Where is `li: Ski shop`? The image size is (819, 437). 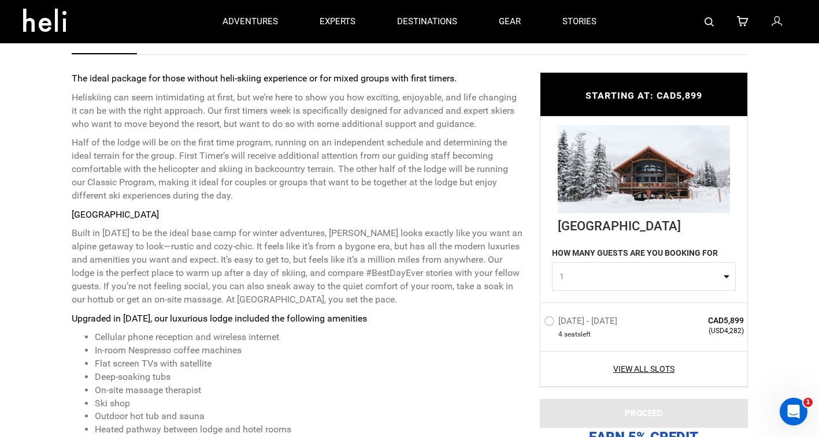 li: Ski shop is located at coordinates (308, 404).